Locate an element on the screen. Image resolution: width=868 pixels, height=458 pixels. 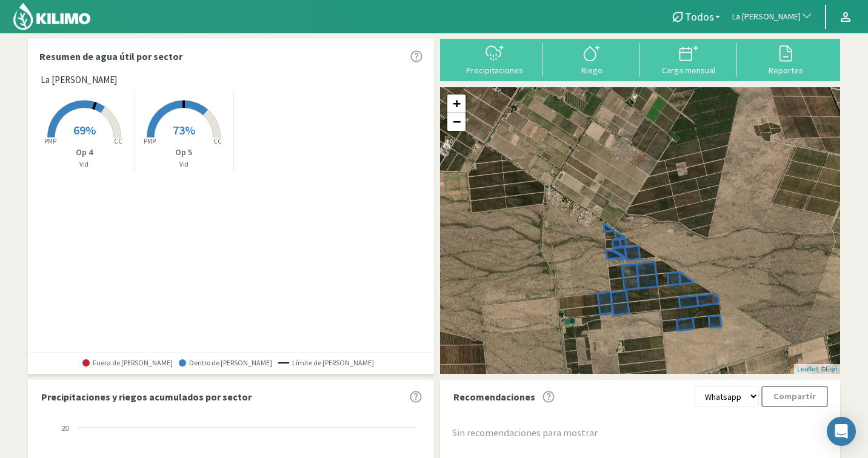
span: 69% is located at coordinates (84, 130).